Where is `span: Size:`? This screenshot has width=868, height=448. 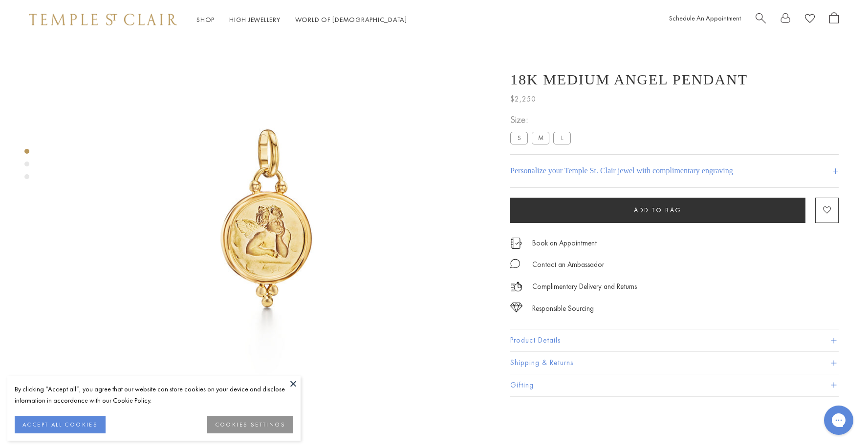 span: Size: is located at coordinates (542, 120).